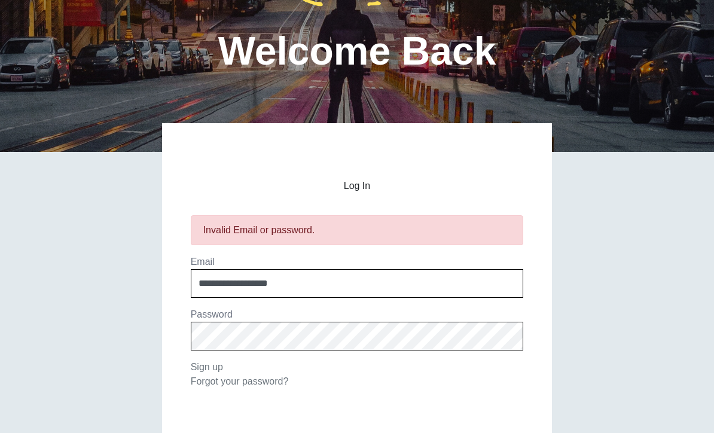  I want to click on div: Invalid Email or password., so click(357, 230).